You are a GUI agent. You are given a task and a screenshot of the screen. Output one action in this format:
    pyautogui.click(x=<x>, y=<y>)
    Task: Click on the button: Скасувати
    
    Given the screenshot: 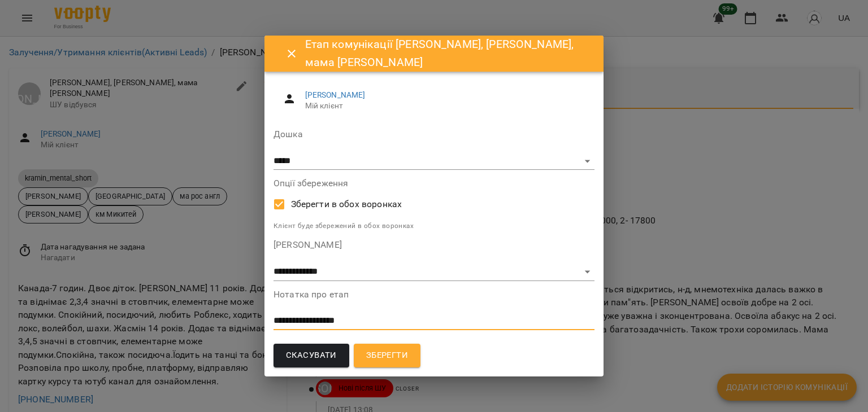 What is the action you would take?
    pyautogui.click(x=312, y=356)
    